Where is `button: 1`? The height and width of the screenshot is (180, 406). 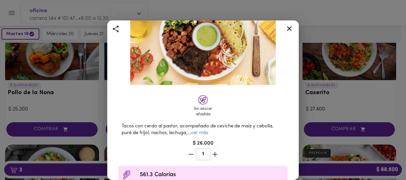
button: 1 is located at coordinates (203, 154).